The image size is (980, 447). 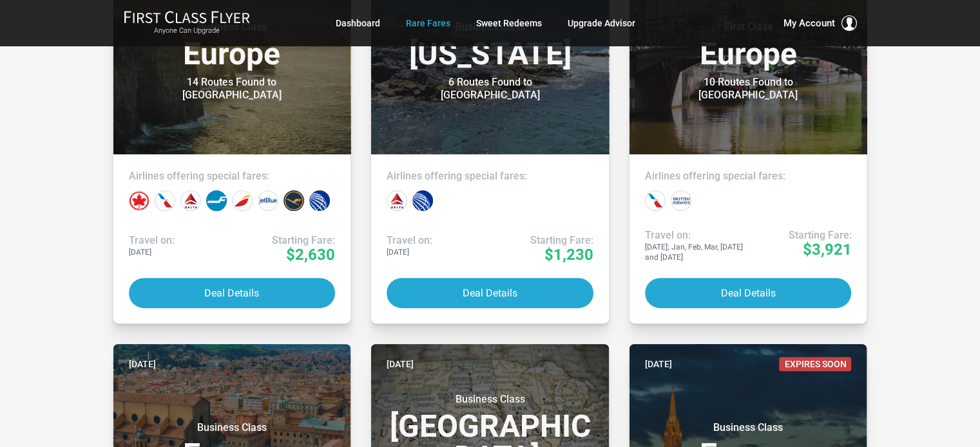 What do you see at coordinates (187, 16) in the screenshot?
I see `img: First Class Flyer` at bounding box center [187, 16].